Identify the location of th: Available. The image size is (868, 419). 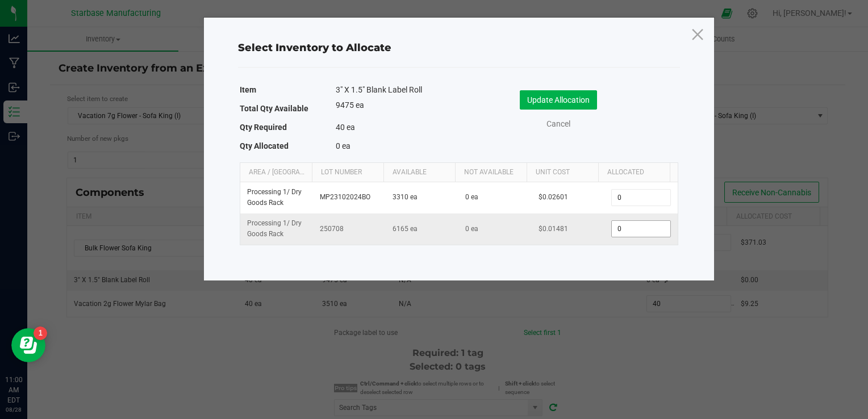
(419, 173).